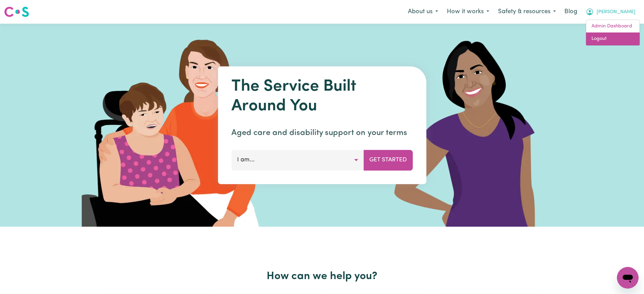 The image size is (644, 294). Describe the element at coordinates (17, 11) in the screenshot. I see `a: Careseekers logo` at that location.